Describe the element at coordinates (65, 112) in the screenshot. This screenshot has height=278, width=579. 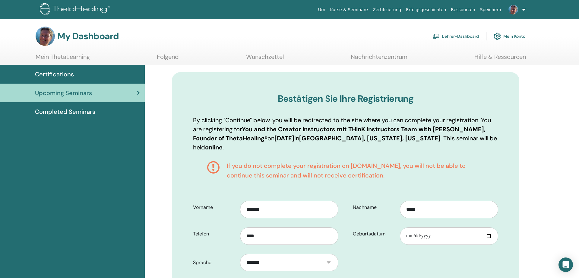
I see `span: Completed Seminars` at that location.